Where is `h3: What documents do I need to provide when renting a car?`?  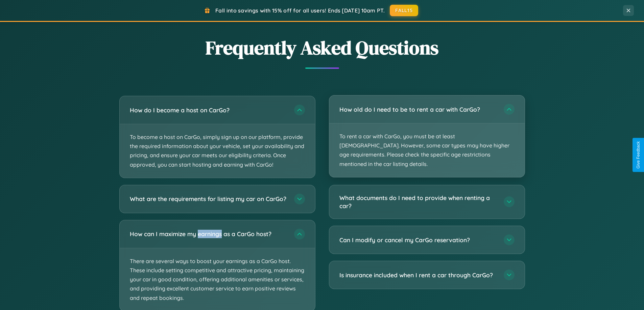 h3: What documents do I need to provide when renting a car? is located at coordinates (418, 202).